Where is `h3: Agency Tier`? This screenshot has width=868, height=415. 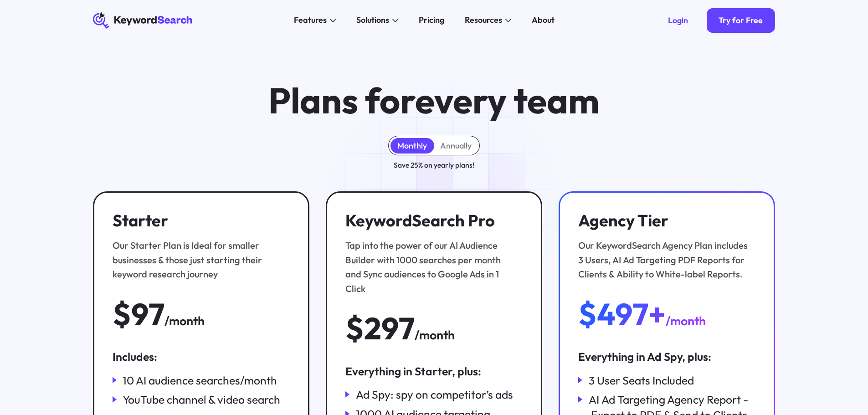
h3: Agency Tier is located at coordinates (664, 221).